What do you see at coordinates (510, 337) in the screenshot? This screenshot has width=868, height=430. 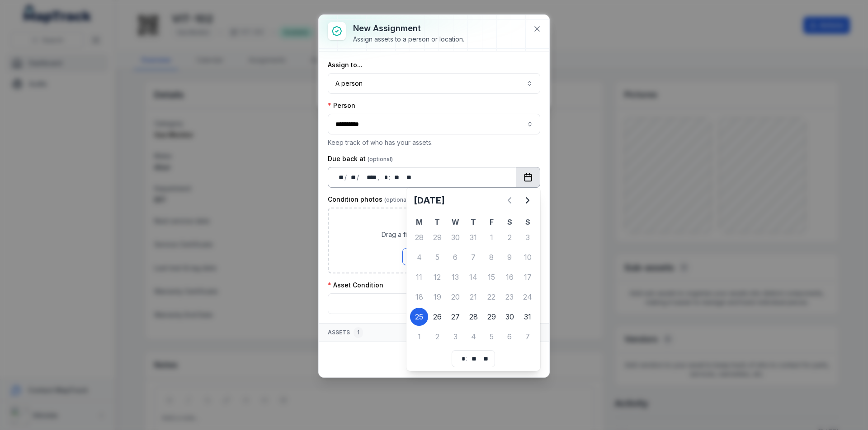 I see `div: Saturday 6 September 2025` at bounding box center [510, 337].